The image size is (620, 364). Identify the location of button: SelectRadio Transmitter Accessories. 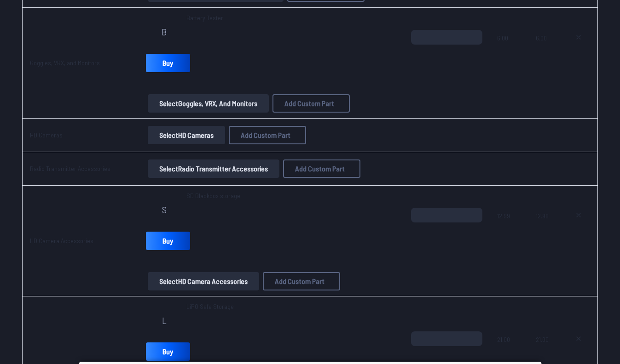
(214, 169).